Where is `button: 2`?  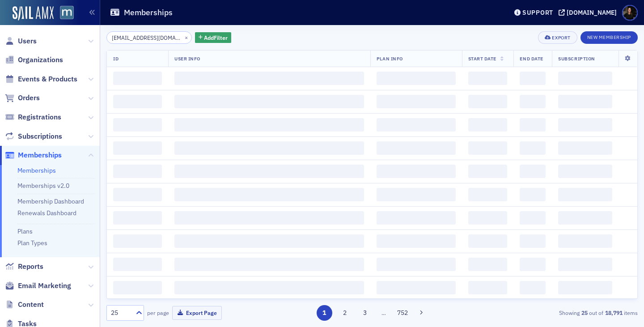
button: 2 is located at coordinates (345, 312).